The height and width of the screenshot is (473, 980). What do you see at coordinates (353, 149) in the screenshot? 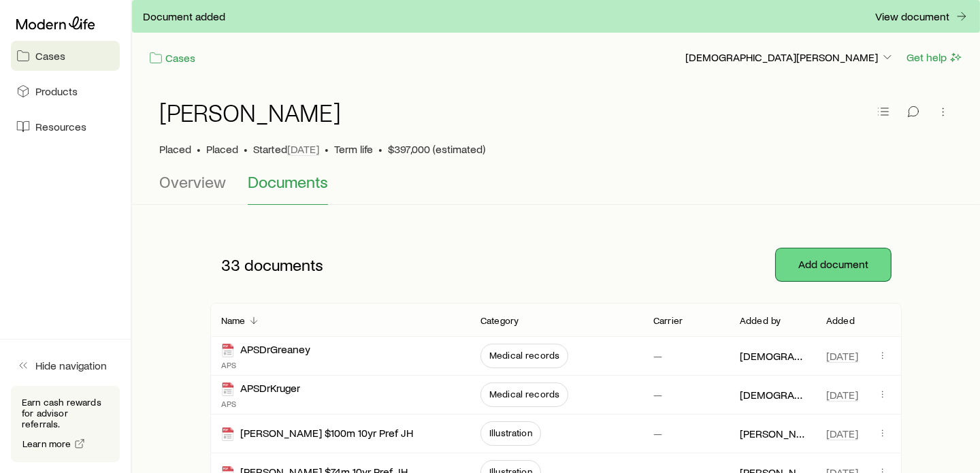
I see `span: Term life` at bounding box center [353, 149].